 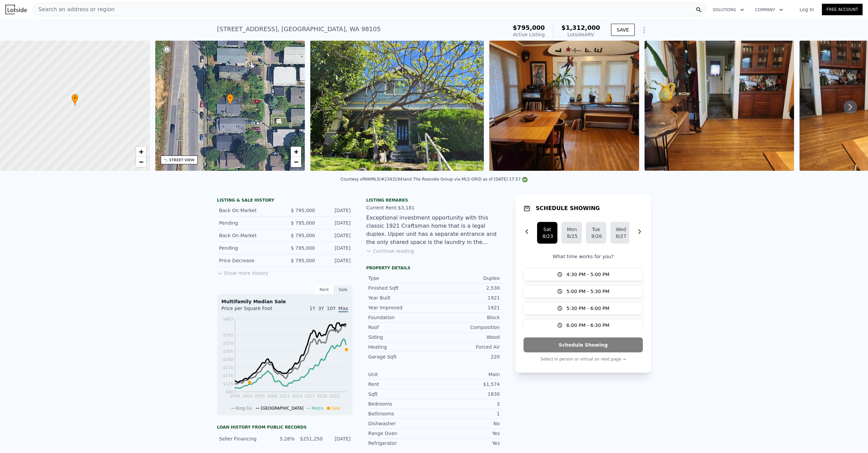 I want to click on div: Year Improved, so click(x=401, y=308).